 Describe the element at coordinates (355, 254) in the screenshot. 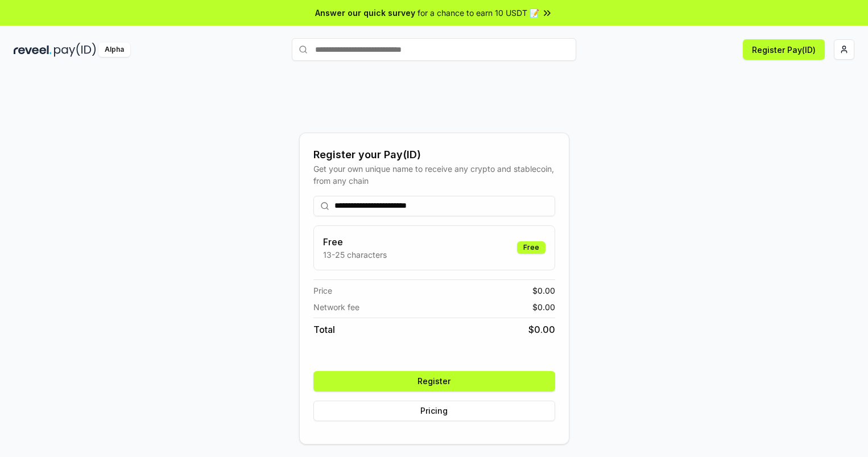

I see `p: 13-25 characters` at that location.